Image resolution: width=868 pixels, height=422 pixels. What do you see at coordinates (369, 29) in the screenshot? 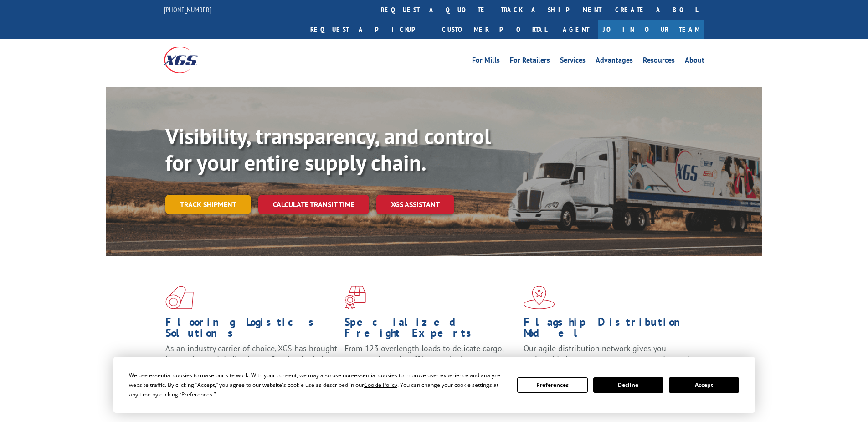
I see `a: Request a pickup` at bounding box center [369, 29].